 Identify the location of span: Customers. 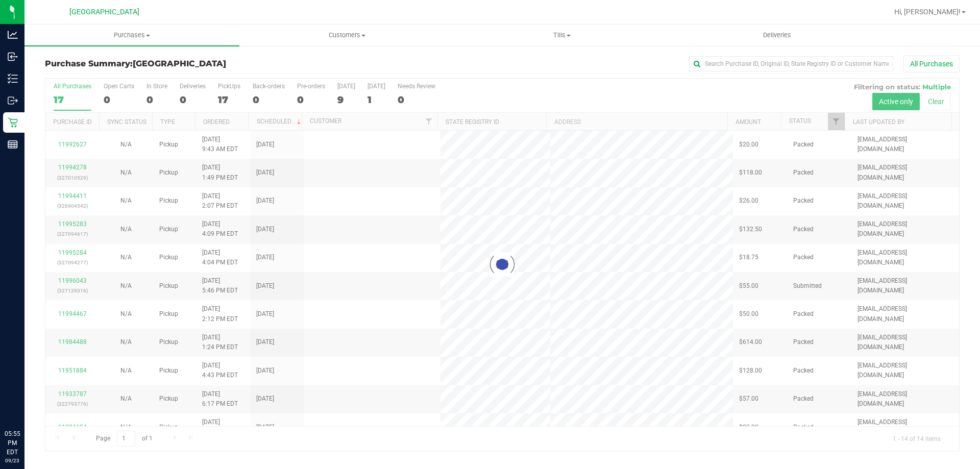
(346, 35).